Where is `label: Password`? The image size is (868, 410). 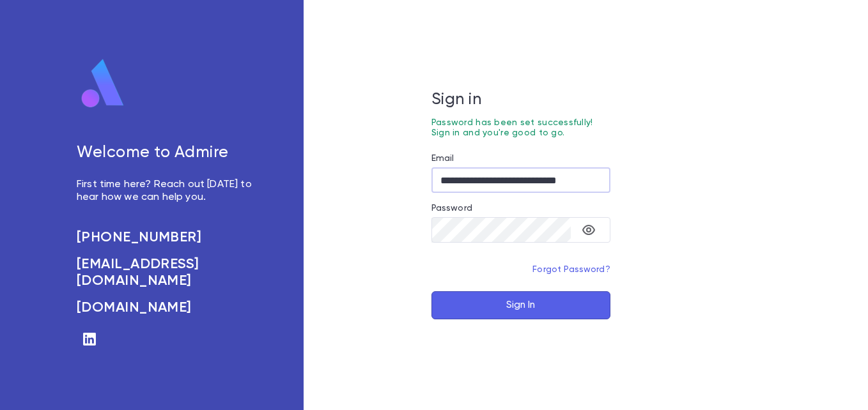 label: Password is located at coordinates (452, 209).